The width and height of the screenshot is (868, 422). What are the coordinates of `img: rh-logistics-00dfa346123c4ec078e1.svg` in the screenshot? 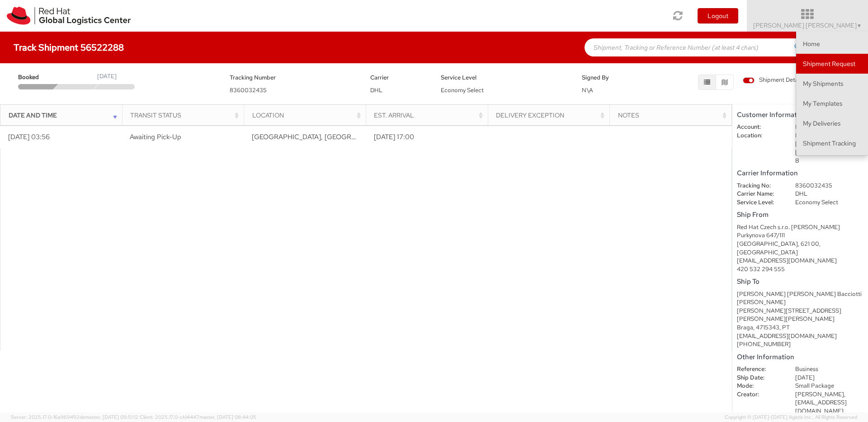 It's located at (69, 16).